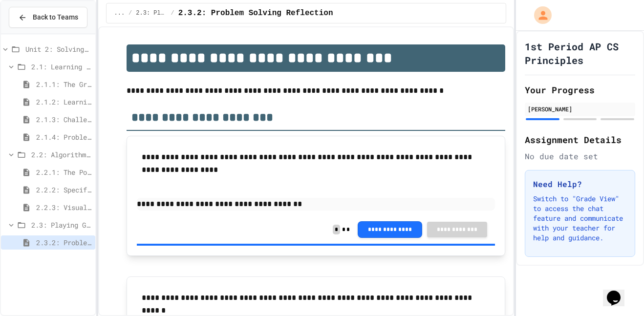 The width and height of the screenshot is (644, 316). What do you see at coordinates (580, 219) in the screenshot?
I see `p: Switch to "Grade View" to access the chat feature and communicate with your teacher for help and ...` at bounding box center [580, 219].